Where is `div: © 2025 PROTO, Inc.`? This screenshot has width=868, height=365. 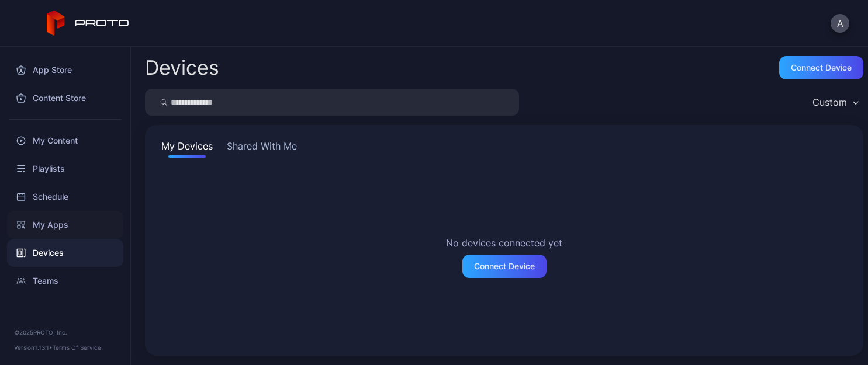 div: © 2025 PROTO, Inc. is located at coordinates (65, 332).